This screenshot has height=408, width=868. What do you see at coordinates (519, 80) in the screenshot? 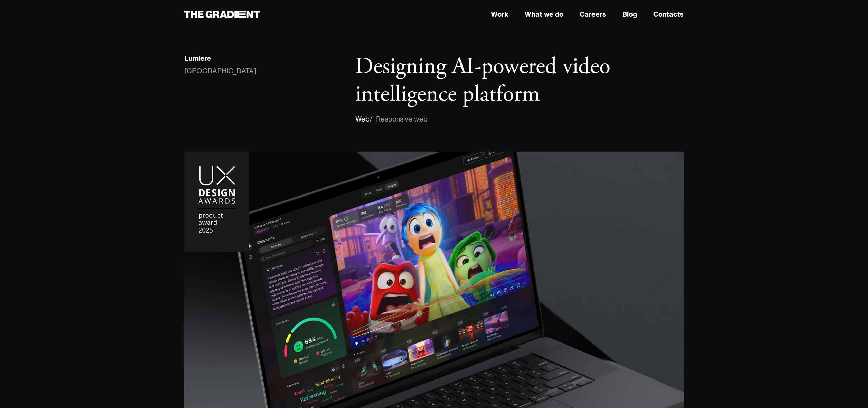
I see `h1: Designing AI-powered video intelligence platform` at bounding box center [519, 80].